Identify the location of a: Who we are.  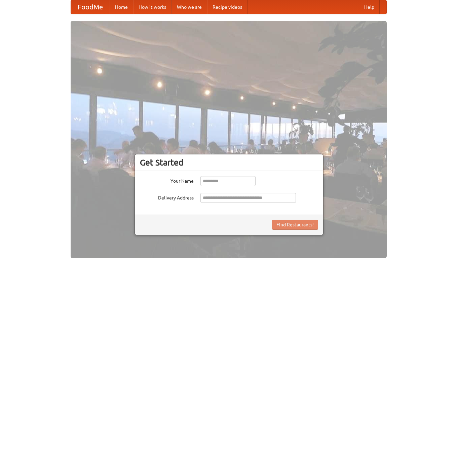
(189, 7).